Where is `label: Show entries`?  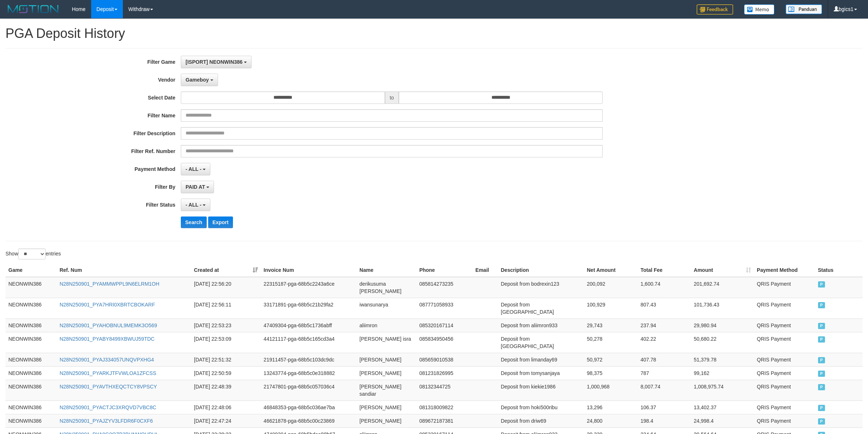
label: Show entries is located at coordinates (33, 254).